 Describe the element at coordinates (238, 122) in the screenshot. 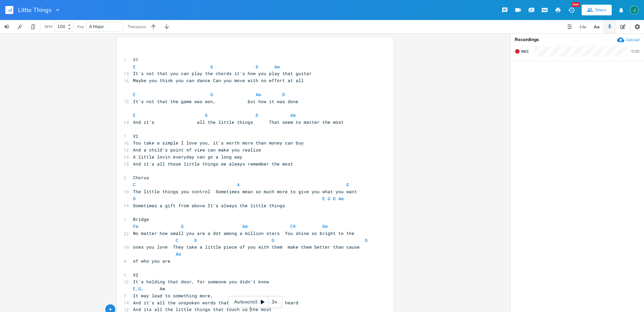

I see `span: And it's all the little things That seem to matter the most` at that location.